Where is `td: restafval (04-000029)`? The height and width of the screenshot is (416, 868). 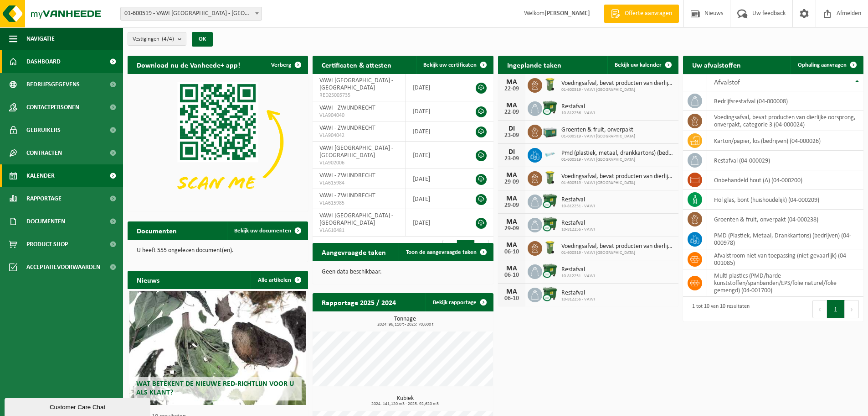
td: restafval (04-000029) is located at coordinates (786, 160).